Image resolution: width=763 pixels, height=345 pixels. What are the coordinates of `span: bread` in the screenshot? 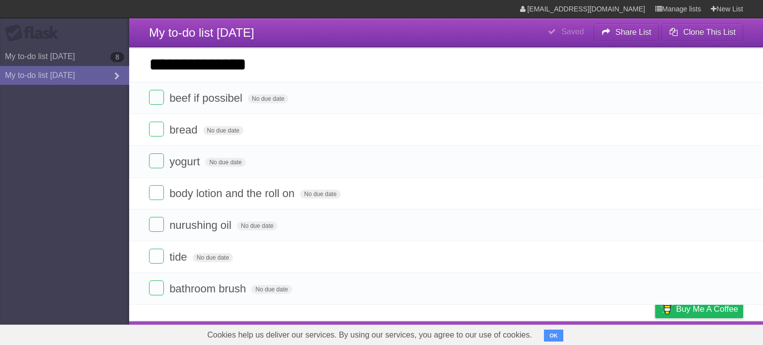 It's located at (184, 130).